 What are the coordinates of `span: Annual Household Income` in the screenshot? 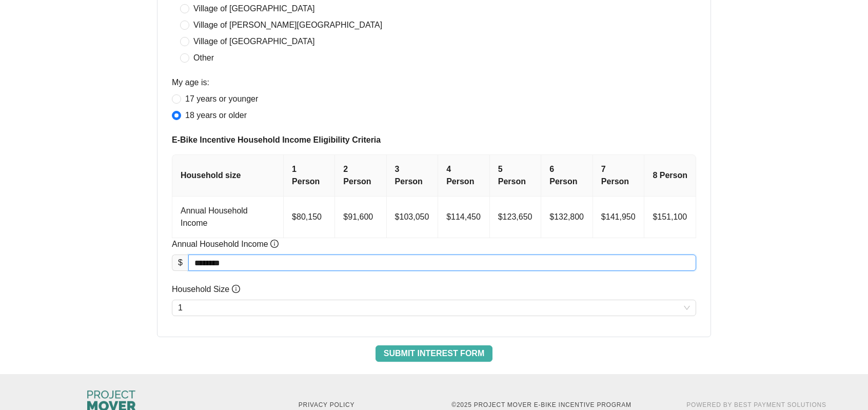 It's located at (225, 244).